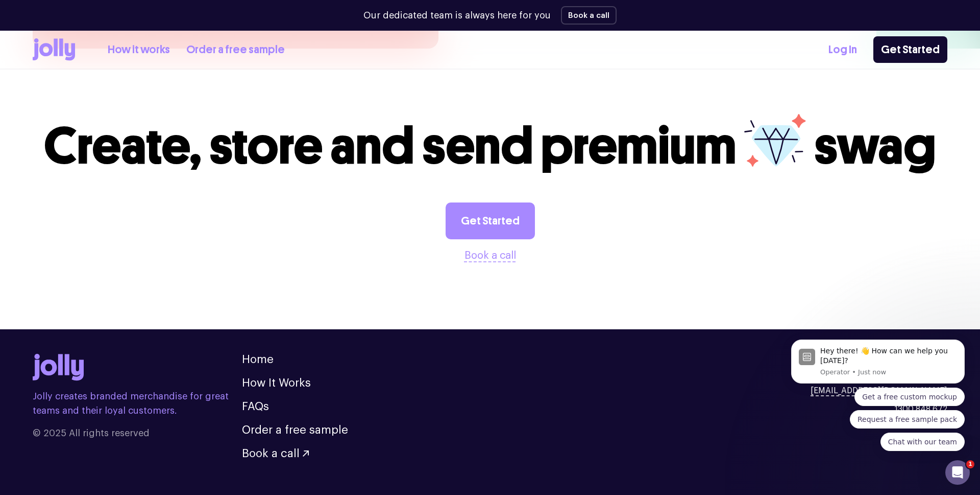 This screenshot has height=495, width=980. Describe the element at coordinates (137, 404) in the screenshot. I see `p: Jolly creates branded merchandise for great teams and their loyal customers.` at that location.